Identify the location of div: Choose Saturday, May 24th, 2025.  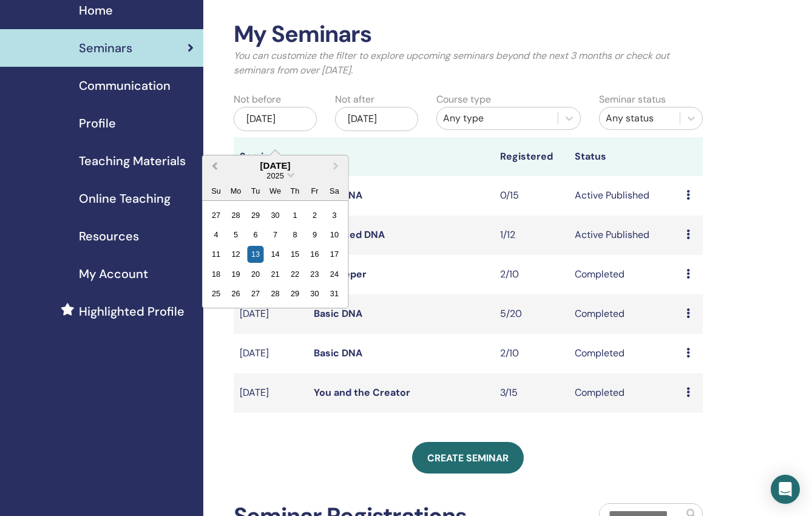
(334, 274).